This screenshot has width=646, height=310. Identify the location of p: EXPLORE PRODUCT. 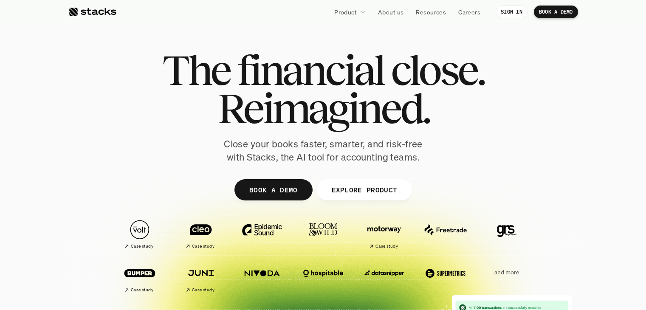
(364, 189).